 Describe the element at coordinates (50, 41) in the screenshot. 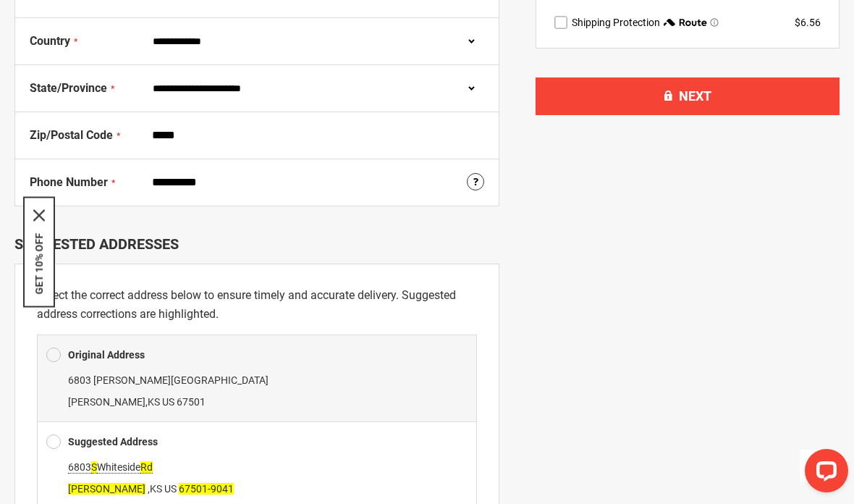

I see `span: Country` at that location.